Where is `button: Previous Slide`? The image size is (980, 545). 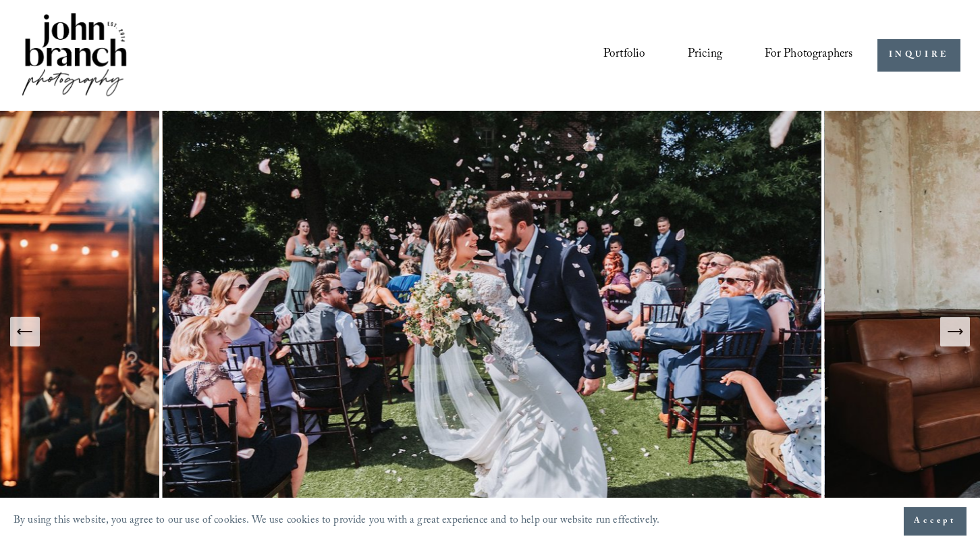
button: Previous Slide is located at coordinates (25, 331).